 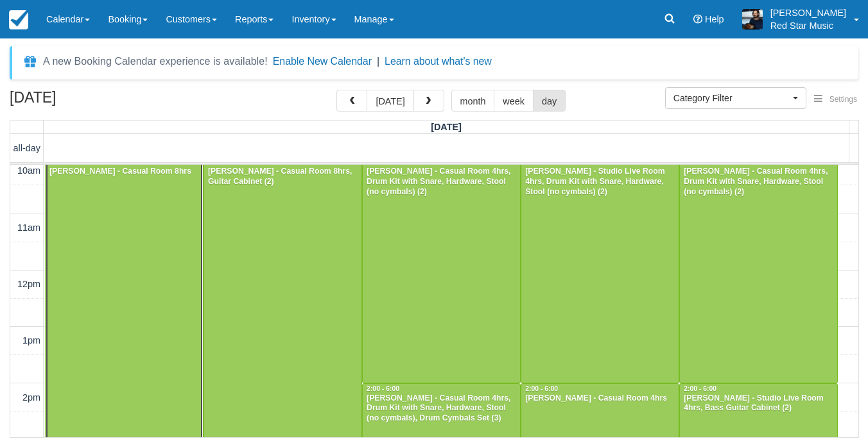 What do you see at coordinates (32, 398) in the screenshot?
I see `span: 2pm` at bounding box center [32, 398].